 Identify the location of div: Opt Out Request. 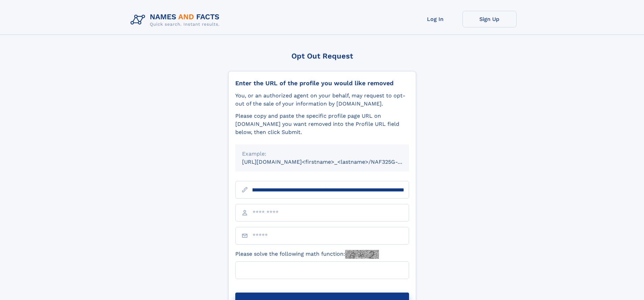
(322, 56).